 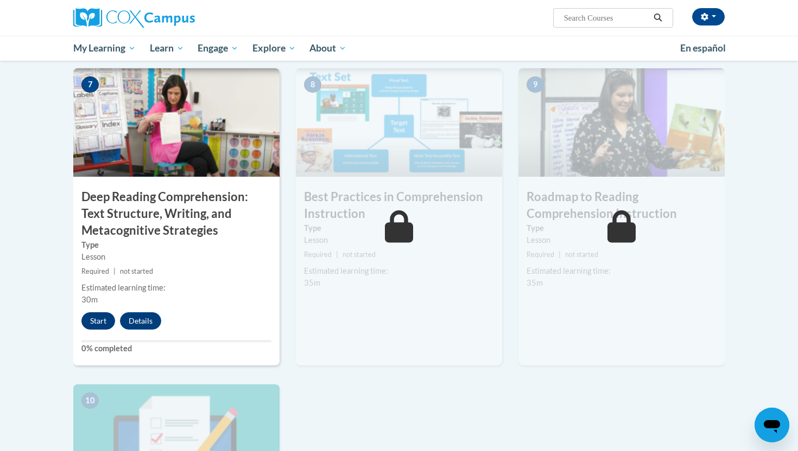 What do you see at coordinates (399, 206) in the screenshot?
I see `h3: Best Practices in Comprehension Instruction` at bounding box center [399, 206].